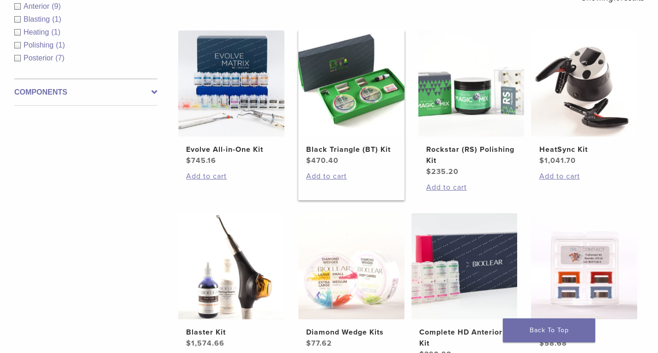 This screenshot has height=353, width=658. Describe the element at coordinates (40, 45) in the screenshot. I see `span: Polishing` at that location.